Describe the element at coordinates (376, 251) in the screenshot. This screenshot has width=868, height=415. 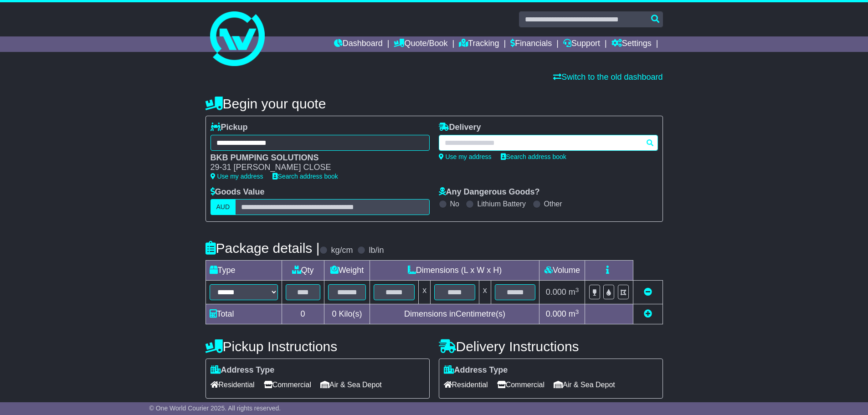
I see `label: lb/in` at that location.